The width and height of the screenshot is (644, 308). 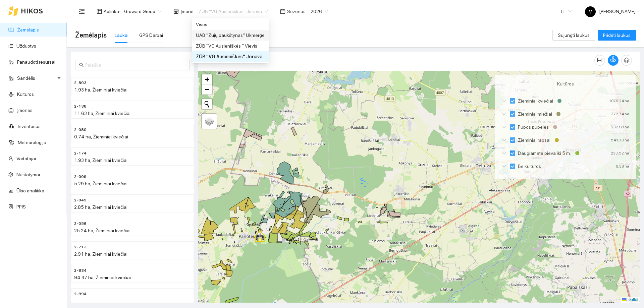 What do you see at coordinates (620, 153) in the screenshot?
I see `div: 233.52 ha` at bounding box center [620, 153].